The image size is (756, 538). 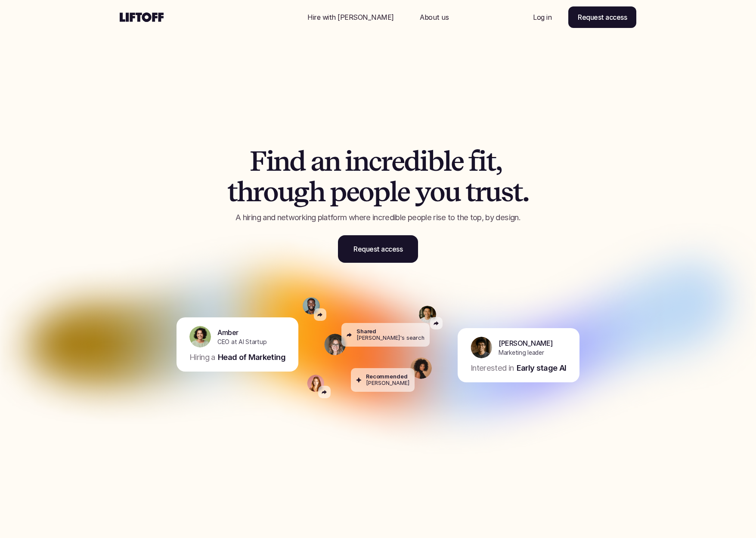 I want to click on p: A hiring and networking platform where incredible people rise to the top, by design., so click(x=378, y=218).